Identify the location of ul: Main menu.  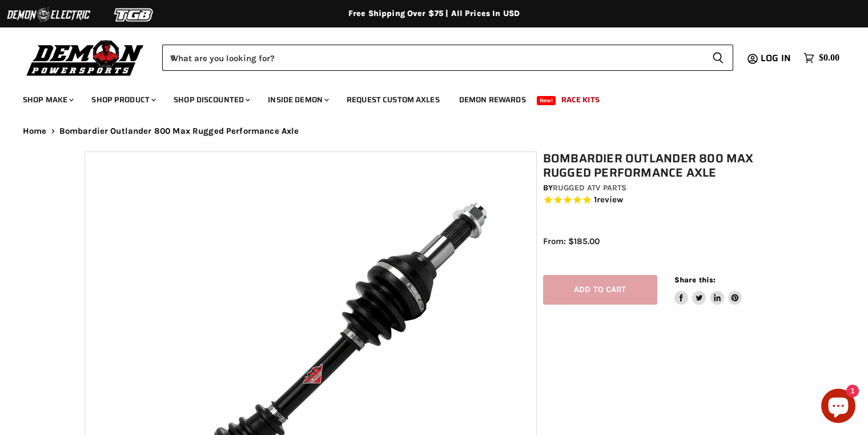
(426, 97).